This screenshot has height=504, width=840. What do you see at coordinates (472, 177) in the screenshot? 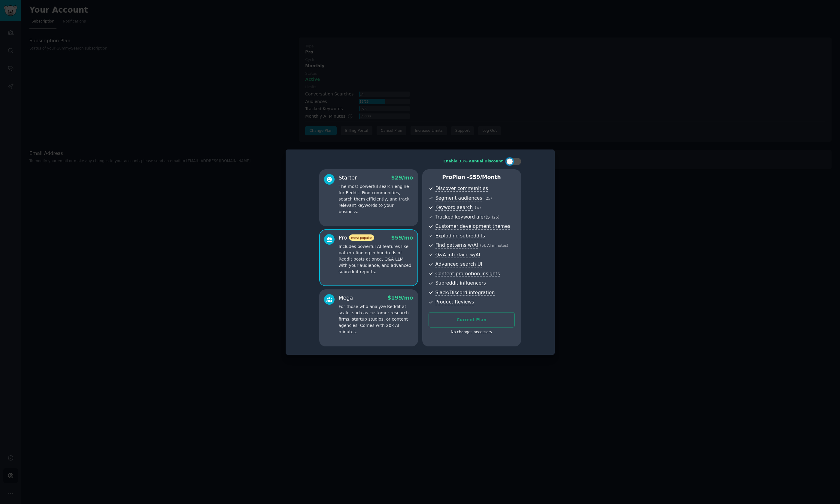
I see `p: Pro Plan -` at bounding box center [472, 177].